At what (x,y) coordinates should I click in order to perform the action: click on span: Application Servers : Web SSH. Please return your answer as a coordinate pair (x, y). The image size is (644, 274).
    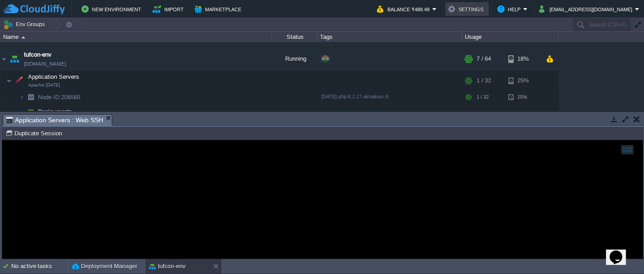
    Looking at the image, I should click on (55, 120).